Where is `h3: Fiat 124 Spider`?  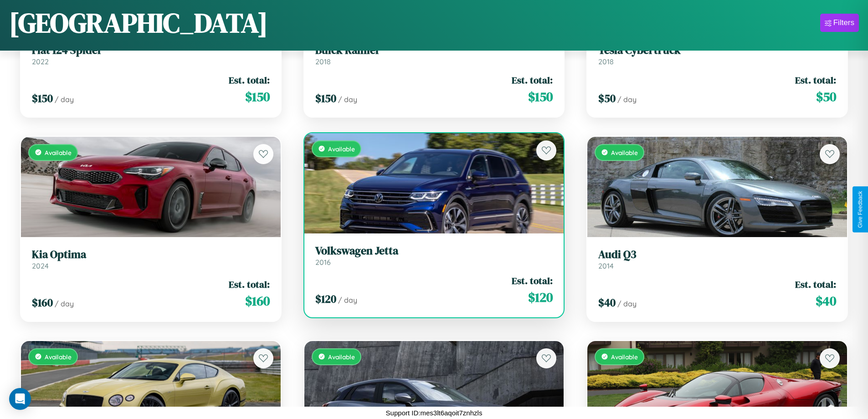 h3: Fiat 124 Spider is located at coordinates (151, 50).